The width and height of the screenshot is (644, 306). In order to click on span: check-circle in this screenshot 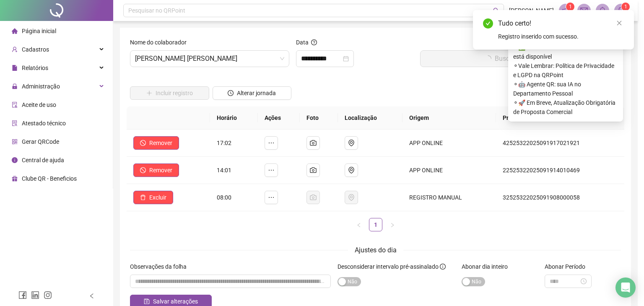, I will do `click(488, 24)`.